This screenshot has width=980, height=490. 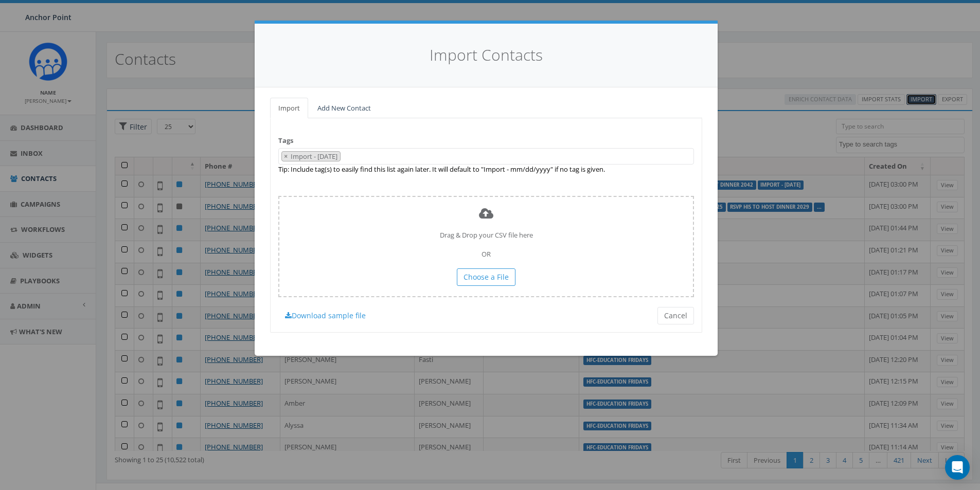 I want to click on span: Choose a File, so click(x=486, y=277).